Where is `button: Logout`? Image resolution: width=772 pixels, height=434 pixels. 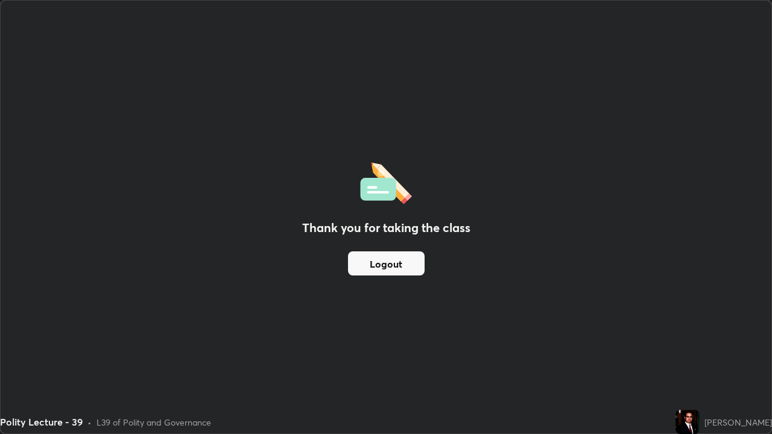
button: Logout is located at coordinates (386, 263).